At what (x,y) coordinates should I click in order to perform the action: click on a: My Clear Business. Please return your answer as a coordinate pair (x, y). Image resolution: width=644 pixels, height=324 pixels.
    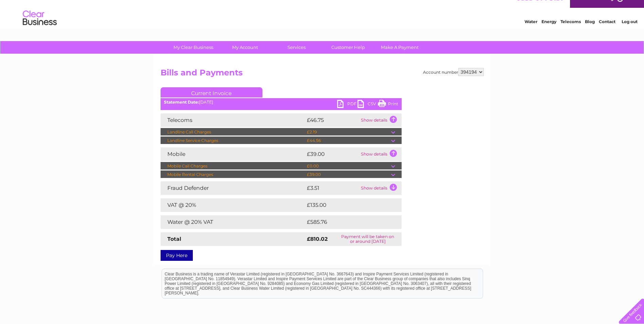
    Looking at the image, I should click on (193, 47).